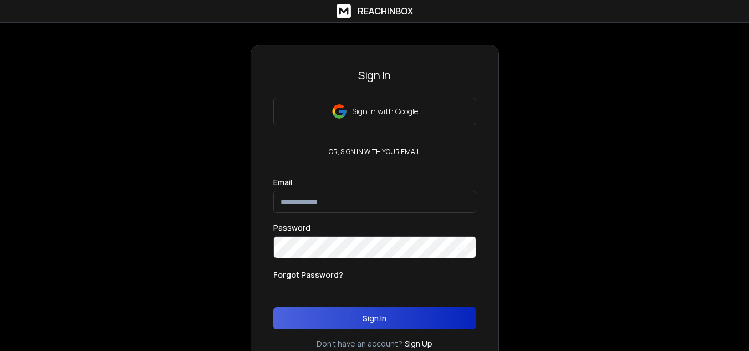 The width and height of the screenshot is (749, 351). Describe the element at coordinates (283, 182) in the screenshot. I see `label: Email` at that location.